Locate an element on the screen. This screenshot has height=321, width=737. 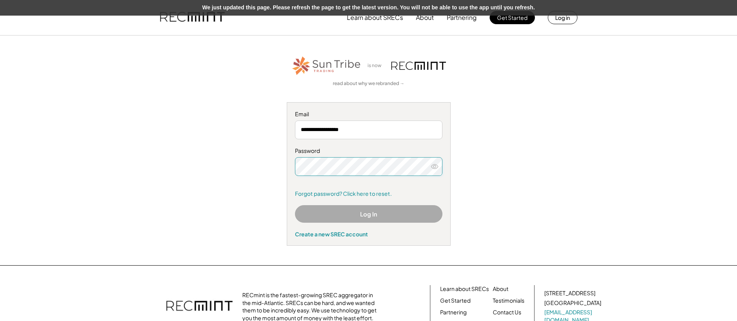
a: Learn about SRECs is located at coordinates (464, 289).